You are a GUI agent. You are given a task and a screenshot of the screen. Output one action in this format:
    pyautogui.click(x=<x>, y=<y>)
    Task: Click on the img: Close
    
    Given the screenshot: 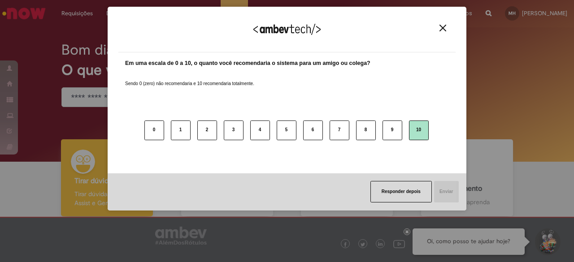 What is the action you would take?
    pyautogui.click(x=443, y=28)
    